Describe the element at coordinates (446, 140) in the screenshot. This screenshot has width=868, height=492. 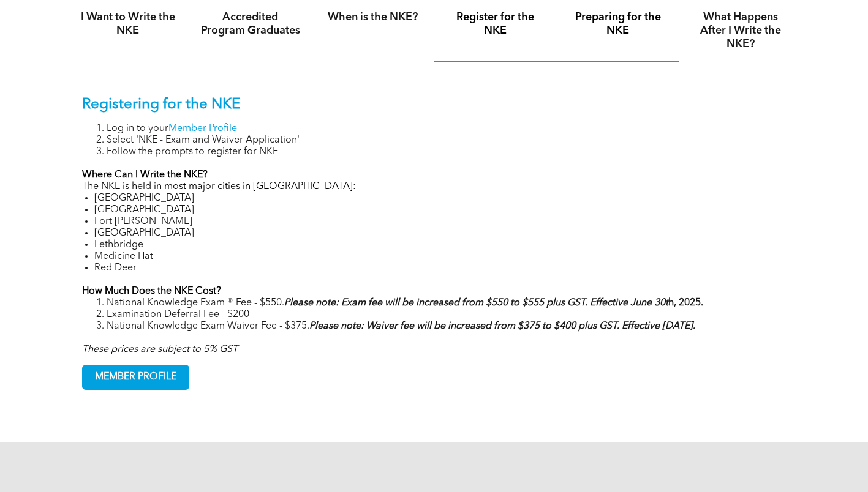
I see `li: Select 'NKE - Exam and Waiver Application'` at that location.